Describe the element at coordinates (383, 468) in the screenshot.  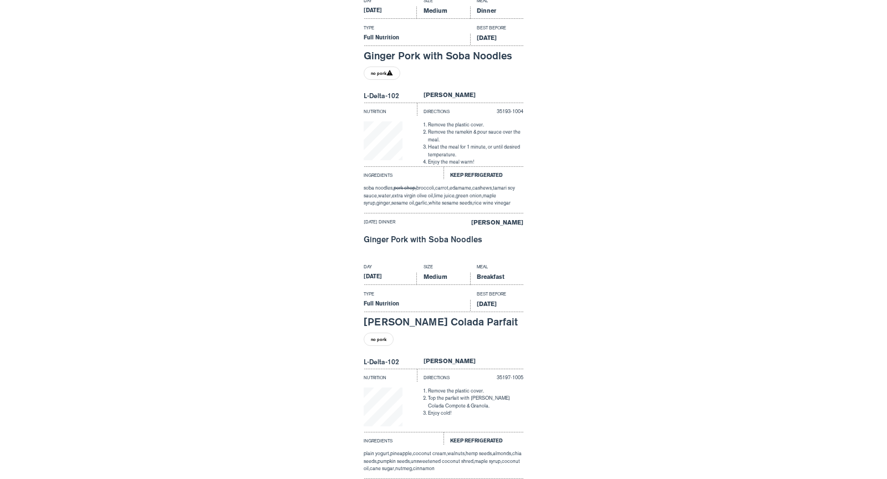
I see `span: cane sugar,` at that location.